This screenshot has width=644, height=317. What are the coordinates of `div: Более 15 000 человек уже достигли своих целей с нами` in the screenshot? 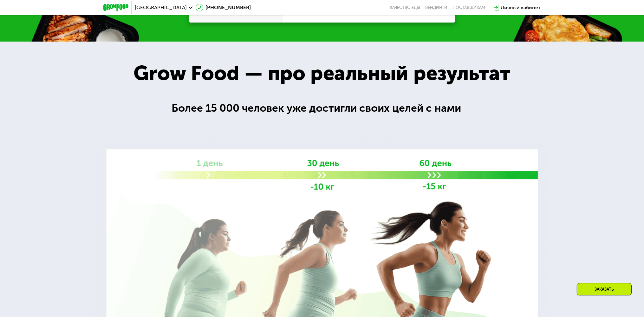 It's located at (322, 108).